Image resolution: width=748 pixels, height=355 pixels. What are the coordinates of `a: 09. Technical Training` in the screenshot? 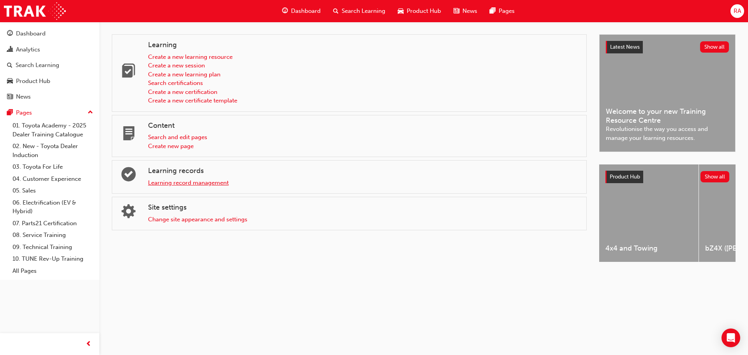 It's located at (53, 247).